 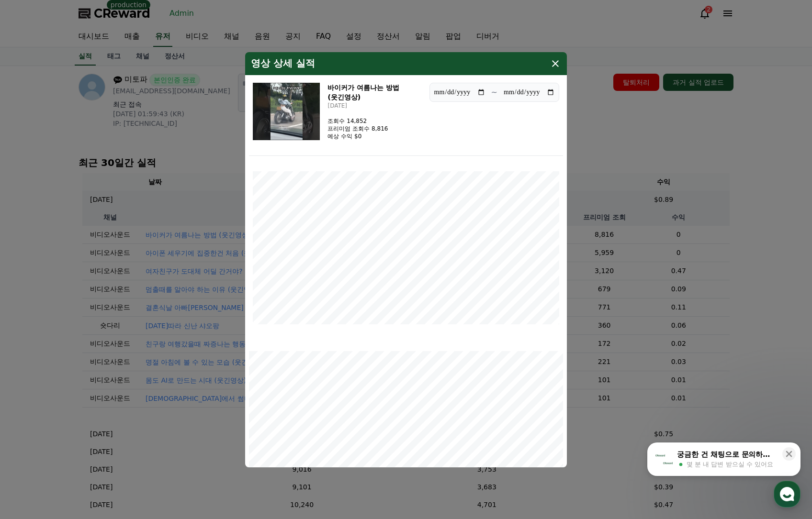 I want to click on h3: 바이커가 여름나는 방법 (웃긴영상), so click(x=374, y=92).